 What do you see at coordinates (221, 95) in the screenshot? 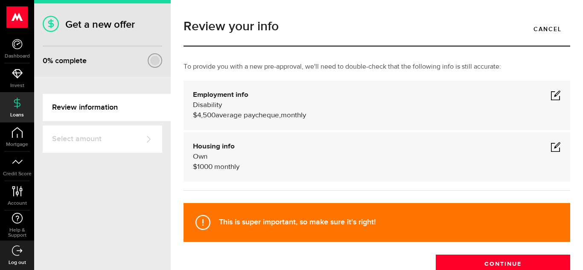
I see `b: Employment info` at bounding box center [221, 95].